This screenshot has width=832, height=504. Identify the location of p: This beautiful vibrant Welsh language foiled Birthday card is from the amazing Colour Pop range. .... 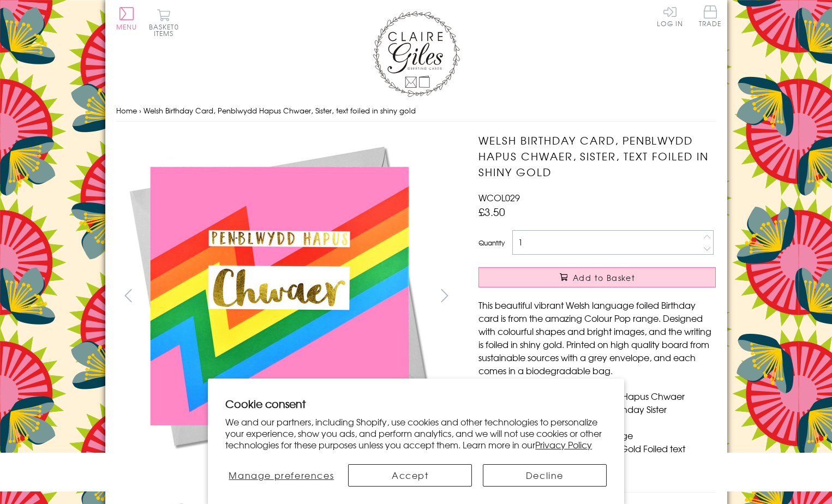
(597, 338).